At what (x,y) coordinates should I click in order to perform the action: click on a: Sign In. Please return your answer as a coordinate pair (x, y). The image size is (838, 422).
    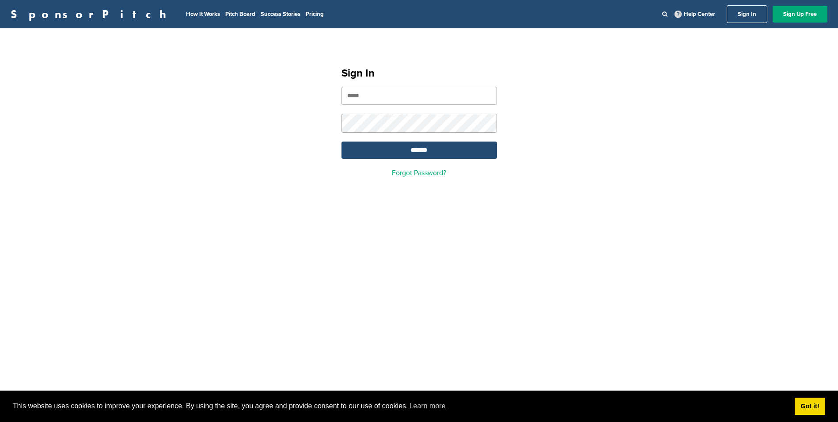
    Looking at the image, I should click on (747, 14).